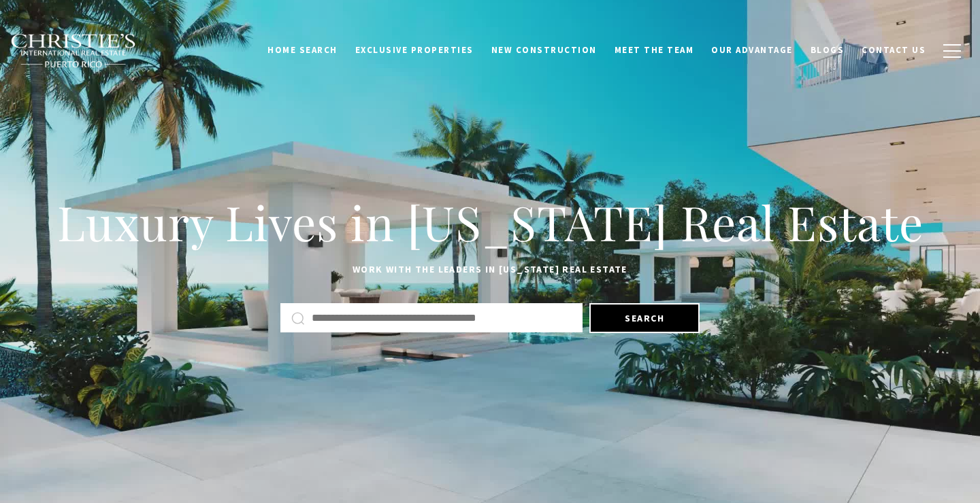  I want to click on a: Exclusive Properties, so click(414, 50).